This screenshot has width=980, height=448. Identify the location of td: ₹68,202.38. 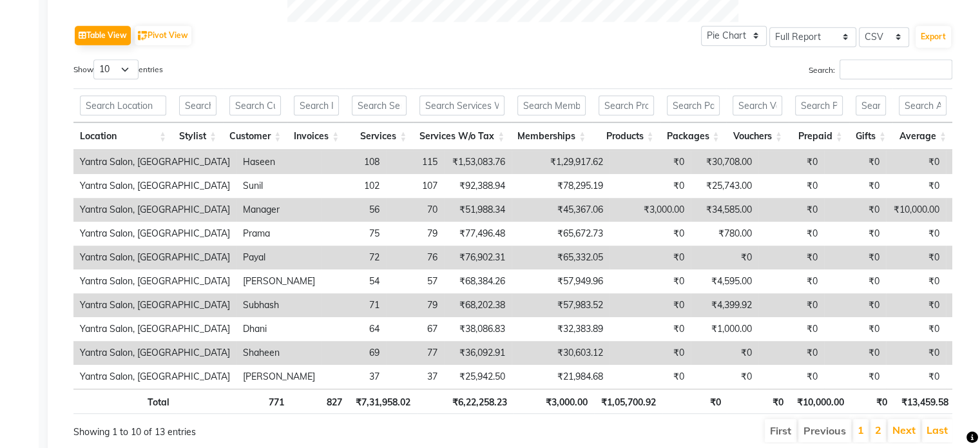
(478, 304).